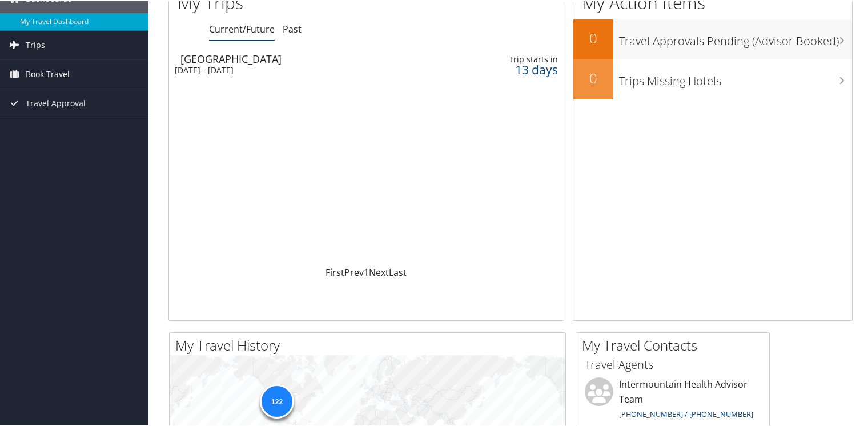 This screenshot has width=868, height=426. Describe the element at coordinates (736, 77) in the screenshot. I see `h3: Trips Missing Hotels` at that location.